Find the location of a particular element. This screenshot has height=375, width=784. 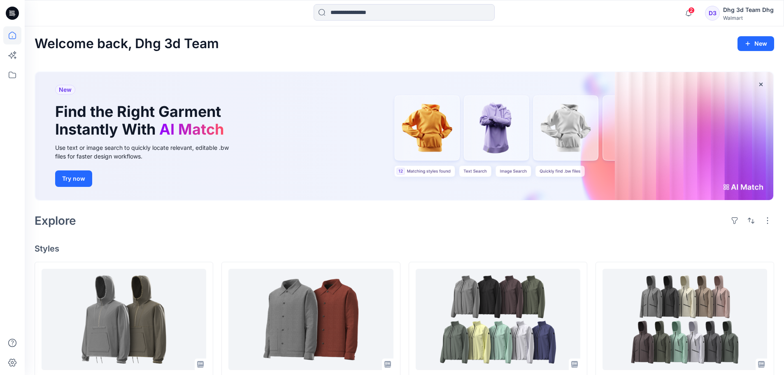

span: 2 is located at coordinates (691, 10).